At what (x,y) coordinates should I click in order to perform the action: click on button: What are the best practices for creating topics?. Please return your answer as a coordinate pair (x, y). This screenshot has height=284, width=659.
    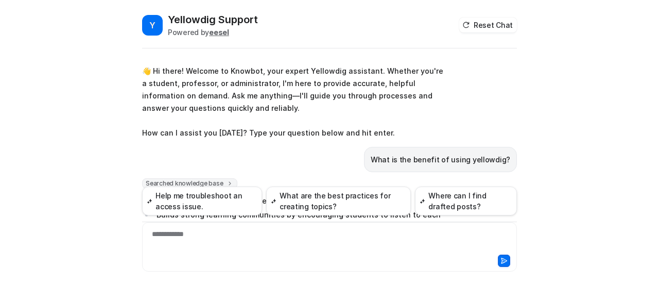
    Looking at the image, I should click on (338, 201).